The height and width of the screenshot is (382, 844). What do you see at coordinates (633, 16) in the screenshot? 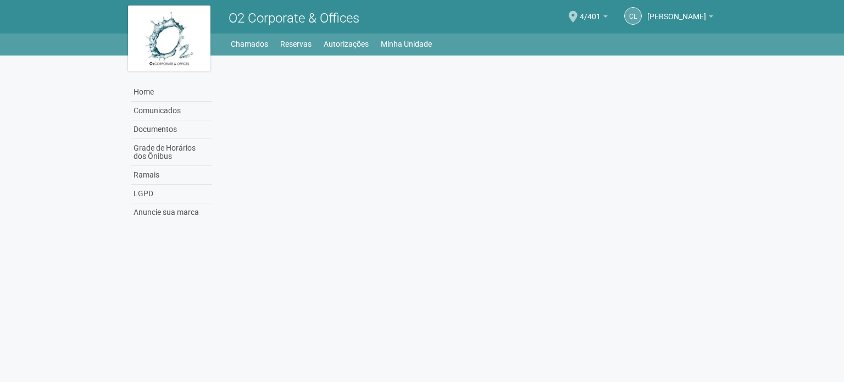
I see `a: CL` at bounding box center [633, 16].